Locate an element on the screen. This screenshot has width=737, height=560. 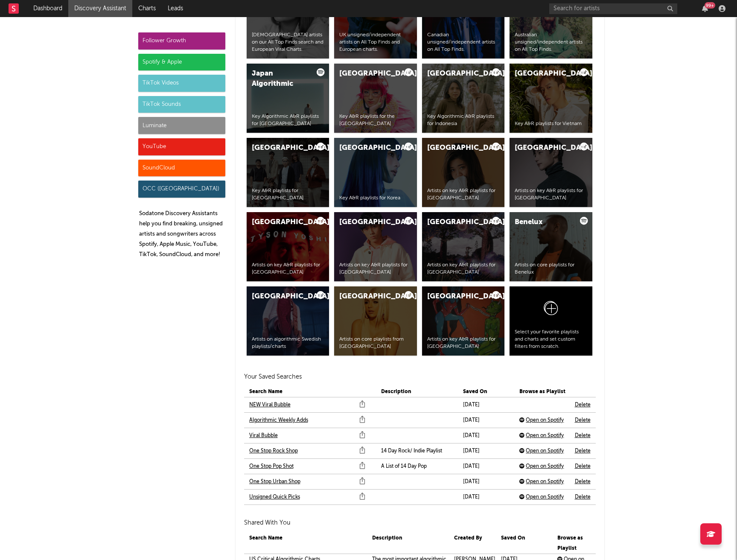
div: Follower Growth is located at coordinates (182, 41).